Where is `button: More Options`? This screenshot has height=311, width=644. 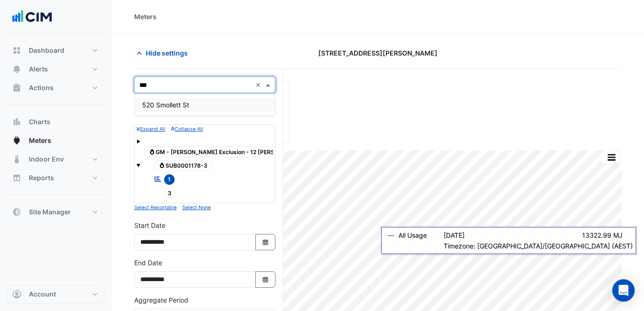
button: More Options is located at coordinates (612, 157).